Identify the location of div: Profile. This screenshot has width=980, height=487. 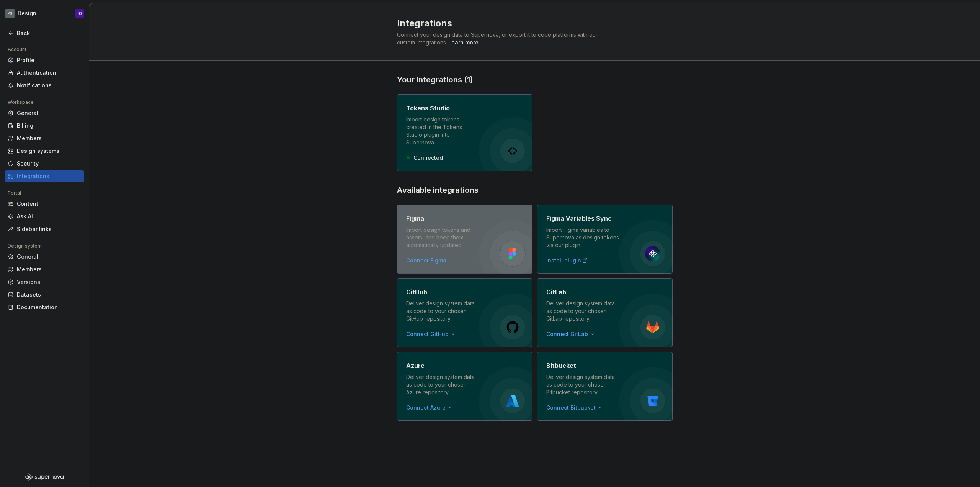
(49, 60).